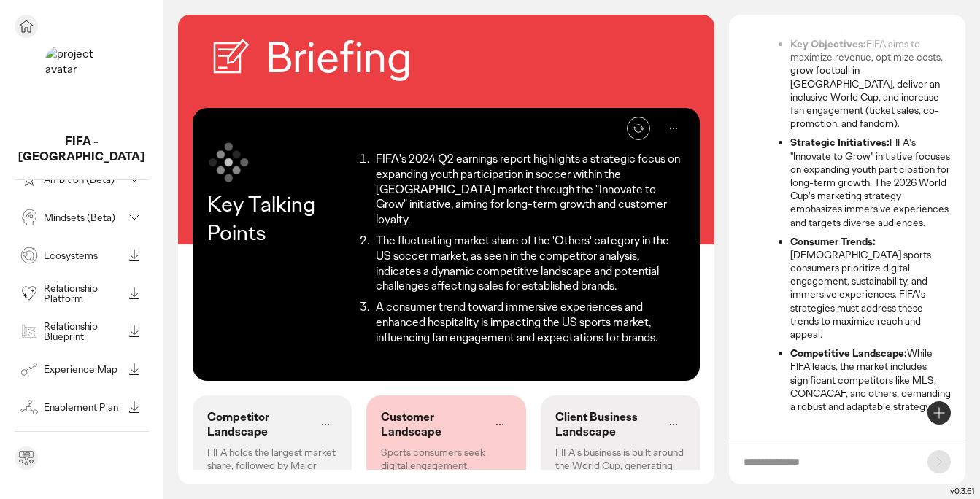 Image resolution: width=980 pixels, height=499 pixels. What do you see at coordinates (871, 379) in the screenshot?
I see `p: While FIFA leads, the market includes significant competitors like MLS, CONCACAF, and others, dem...` at bounding box center [871, 379].